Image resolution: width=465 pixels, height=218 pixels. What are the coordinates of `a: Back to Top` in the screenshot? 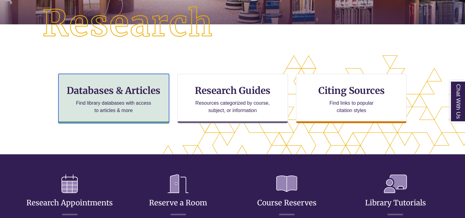 It's located at (452, 99).